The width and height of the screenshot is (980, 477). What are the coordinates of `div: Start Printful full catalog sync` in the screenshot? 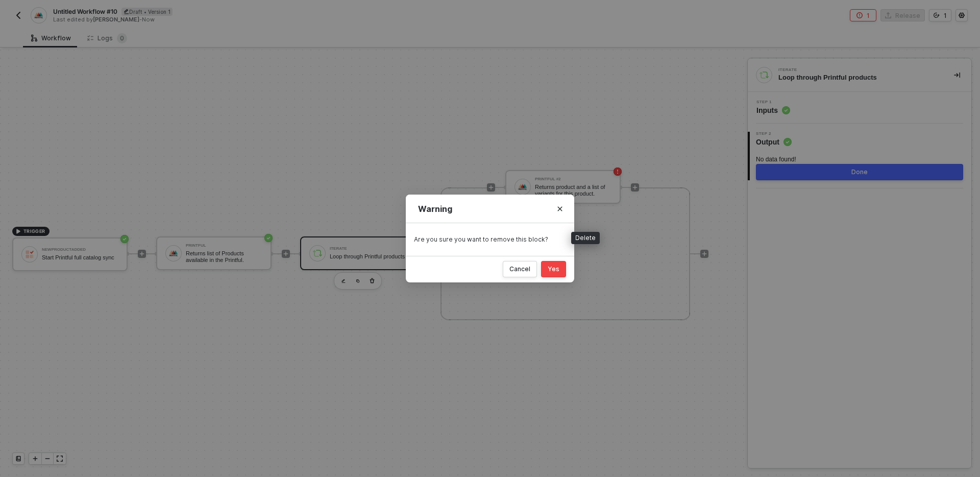 It's located at (80, 257).